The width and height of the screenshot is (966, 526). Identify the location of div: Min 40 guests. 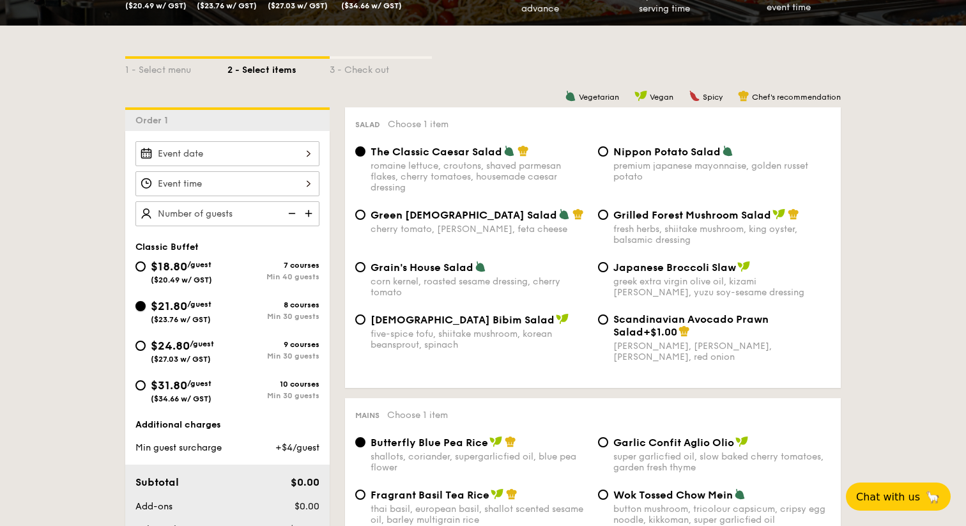
(273, 277).